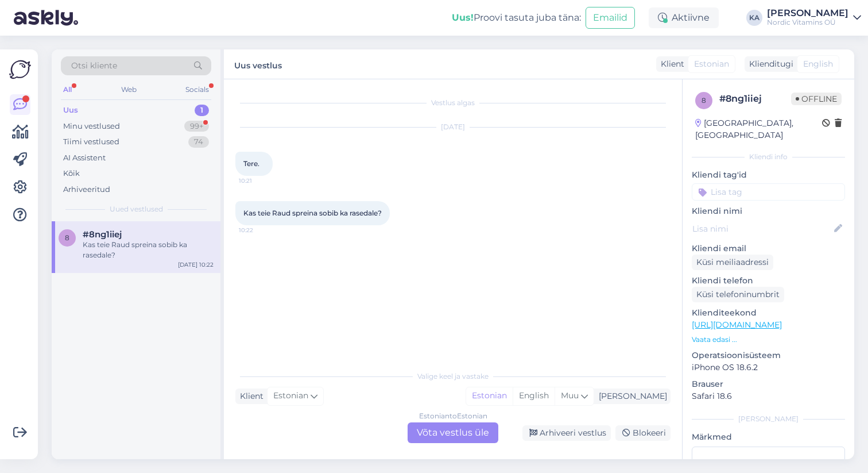 Image resolution: width=868 pixels, height=473 pixels. Describe the element at coordinates (768, 384) in the screenshot. I see `p: Brauser` at that location.